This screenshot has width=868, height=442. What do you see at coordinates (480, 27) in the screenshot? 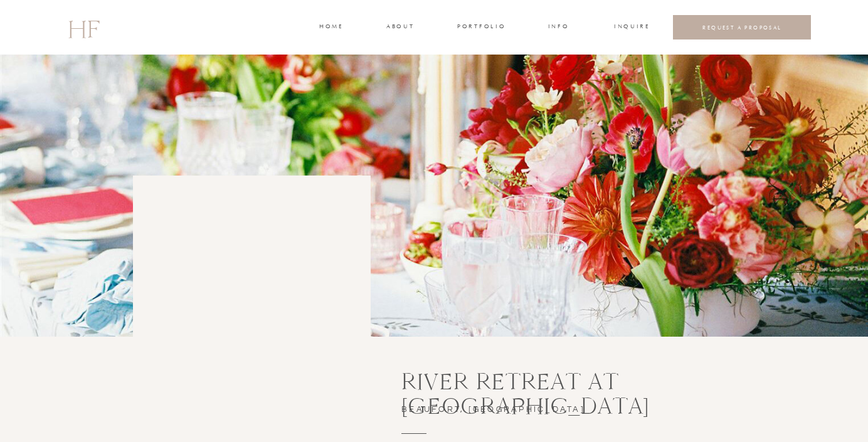
I see `h3: portfolio` at bounding box center [480, 27].